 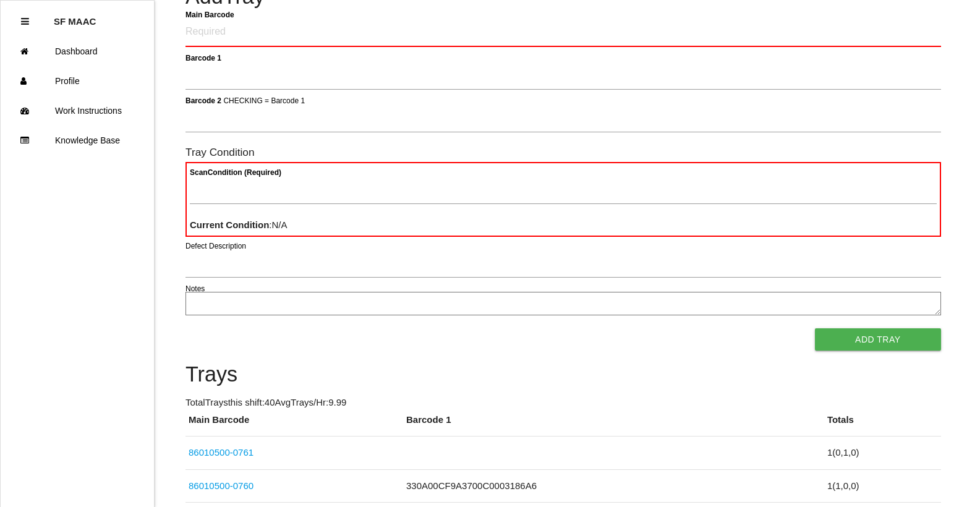 I want to click on span: : N/A, so click(x=239, y=224).